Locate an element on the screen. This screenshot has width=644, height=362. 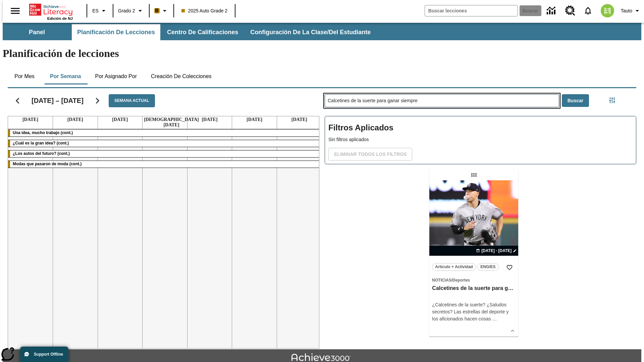
button: Semana actual is located at coordinates (132, 101).